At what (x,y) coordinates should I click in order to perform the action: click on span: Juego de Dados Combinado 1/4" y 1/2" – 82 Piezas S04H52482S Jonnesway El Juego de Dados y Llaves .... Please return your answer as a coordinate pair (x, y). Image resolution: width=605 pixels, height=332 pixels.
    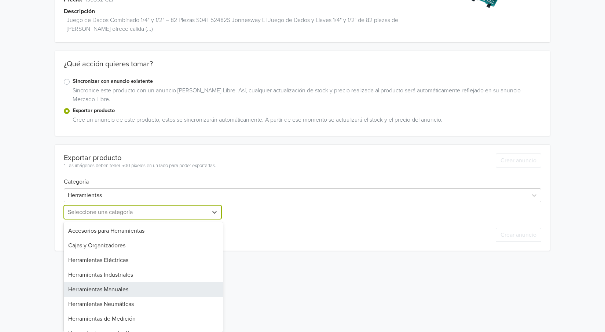
    Looking at the image, I should click on (251, 25).